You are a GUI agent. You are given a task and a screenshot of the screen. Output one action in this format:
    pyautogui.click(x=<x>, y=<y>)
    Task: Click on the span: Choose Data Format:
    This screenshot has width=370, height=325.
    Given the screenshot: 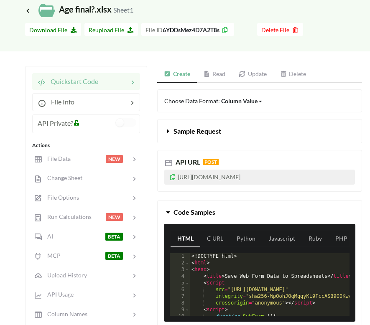 What is the action you would take?
    pyautogui.click(x=214, y=101)
    